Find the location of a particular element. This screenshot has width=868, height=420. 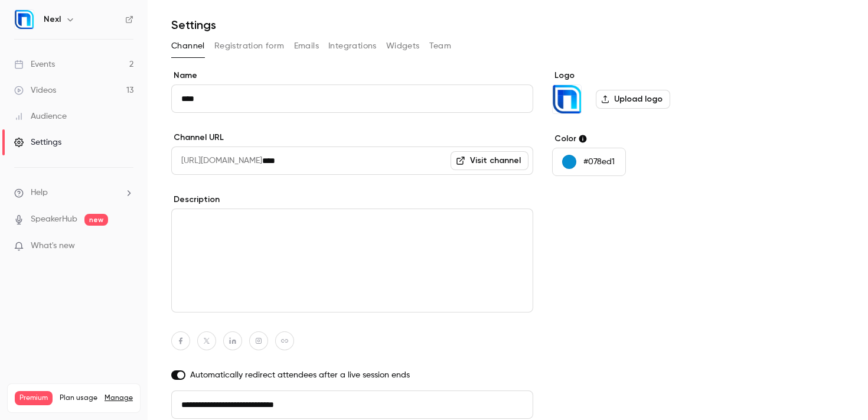

label: Upload logo is located at coordinates (633, 99).